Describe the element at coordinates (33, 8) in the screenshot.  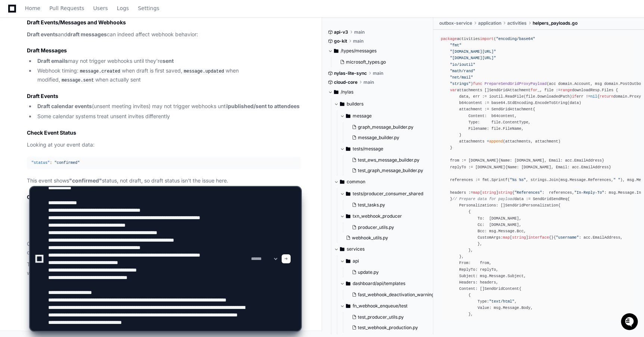
I see `span: Home` at that location.